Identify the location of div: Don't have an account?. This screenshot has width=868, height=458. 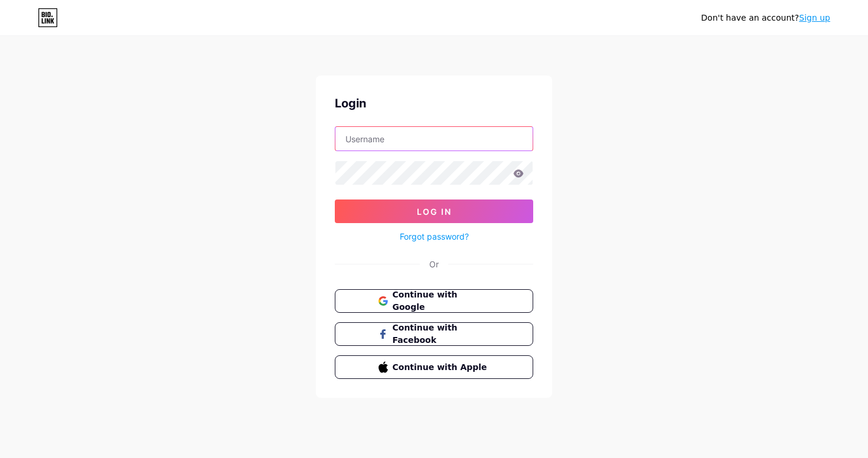
(765, 18).